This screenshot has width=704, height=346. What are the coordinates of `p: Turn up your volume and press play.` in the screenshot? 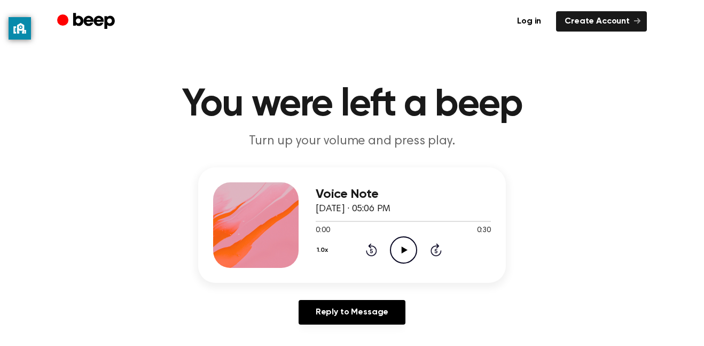 It's located at (352, 141).